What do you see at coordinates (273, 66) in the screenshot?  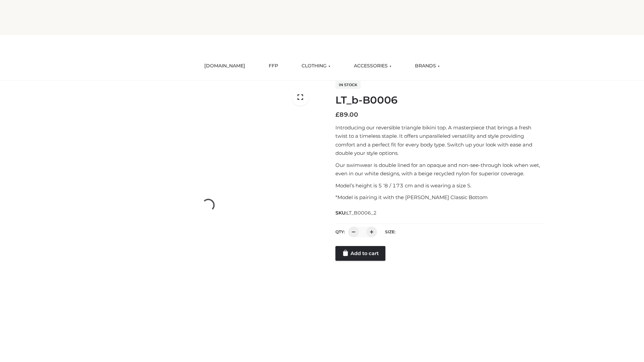 I see `a: FFP` at bounding box center [273, 66].